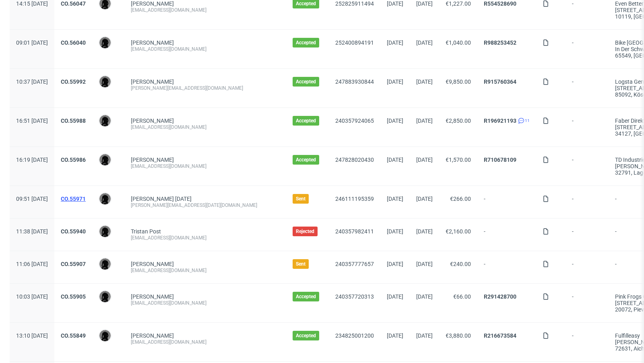 This screenshot has width=644, height=363. What do you see at coordinates (500, 82) in the screenshot?
I see `a: R915760364` at bounding box center [500, 82].